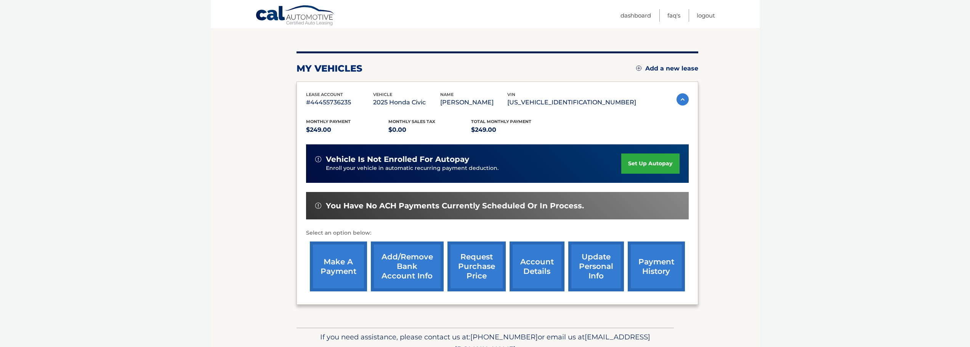 The width and height of the screenshot is (970, 347). Describe the element at coordinates (476, 266) in the screenshot. I see `a: request purchase price` at that location.